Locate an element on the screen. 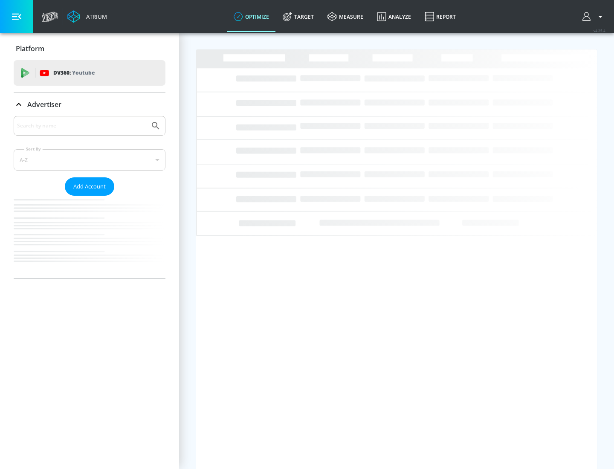 This screenshot has height=469, width=614. p: DV360: is located at coordinates (74, 73).